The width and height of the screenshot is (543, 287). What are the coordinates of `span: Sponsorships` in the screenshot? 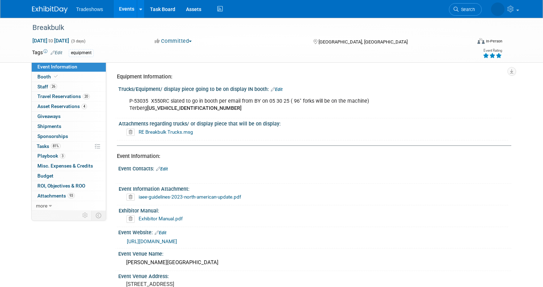 It's located at (53, 136).